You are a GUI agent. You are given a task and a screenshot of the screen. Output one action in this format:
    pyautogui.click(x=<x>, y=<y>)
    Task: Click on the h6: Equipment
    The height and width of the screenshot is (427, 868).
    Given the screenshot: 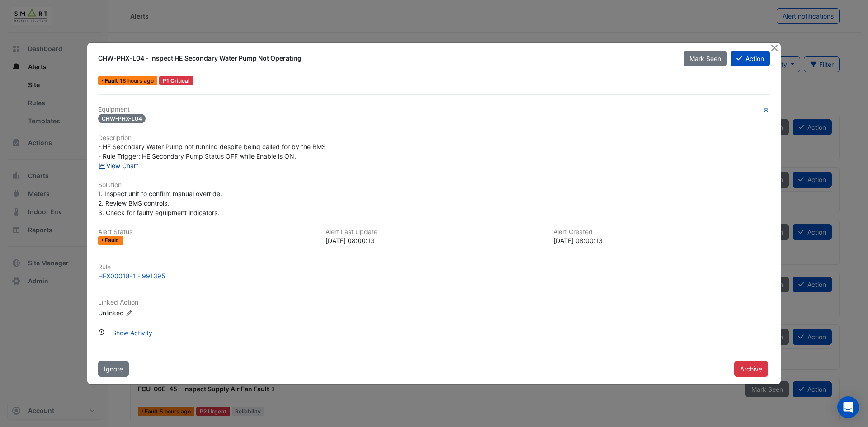 What is the action you would take?
    pyautogui.click(x=434, y=109)
    